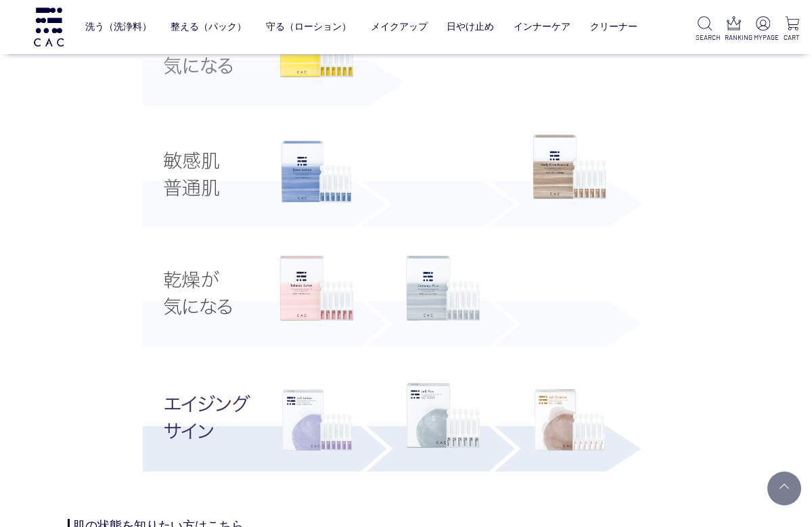 The image size is (812, 527). Describe the element at coordinates (208, 27) in the screenshot. I see `a: 整える（パック）` at that location.